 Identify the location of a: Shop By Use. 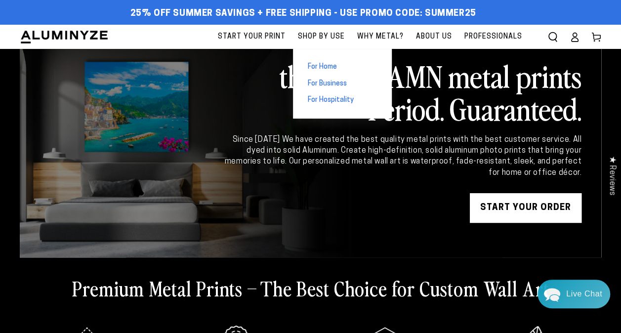
(321, 37).